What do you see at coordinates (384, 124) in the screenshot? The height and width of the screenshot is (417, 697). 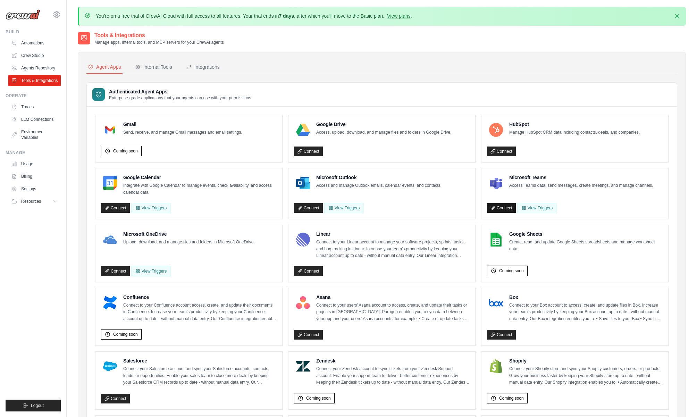 I see `h4: Google Drive` at bounding box center [384, 124].